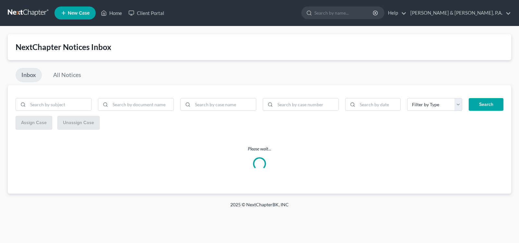 This screenshot has width=519, height=243. I want to click on a: Home, so click(111, 13).